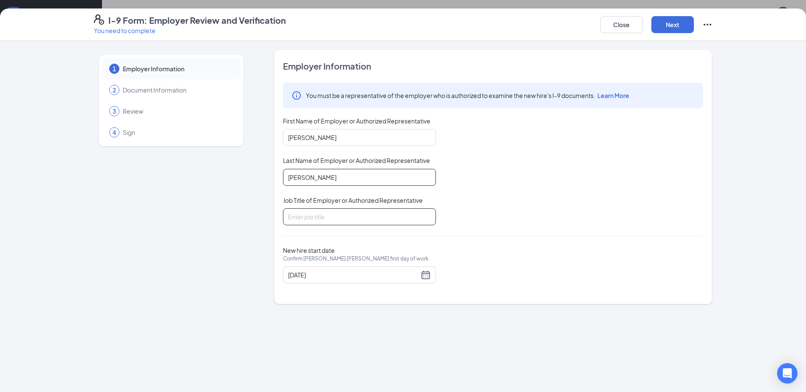 The image size is (806, 392). What do you see at coordinates (177, 132) in the screenshot?
I see `span: Sign` at bounding box center [177, 132].